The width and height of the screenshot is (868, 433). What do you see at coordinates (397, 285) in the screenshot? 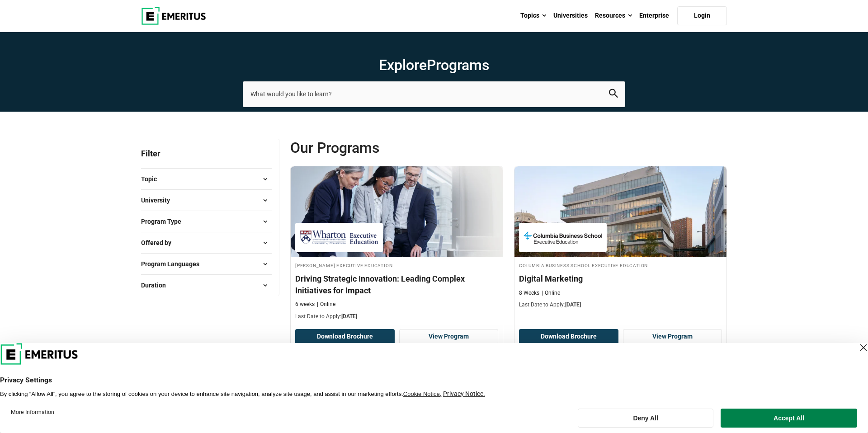
I see `h4: Driving Strategic Innovation: Leading Complex Initiatives for Impact` at bounding box center [397, 285].